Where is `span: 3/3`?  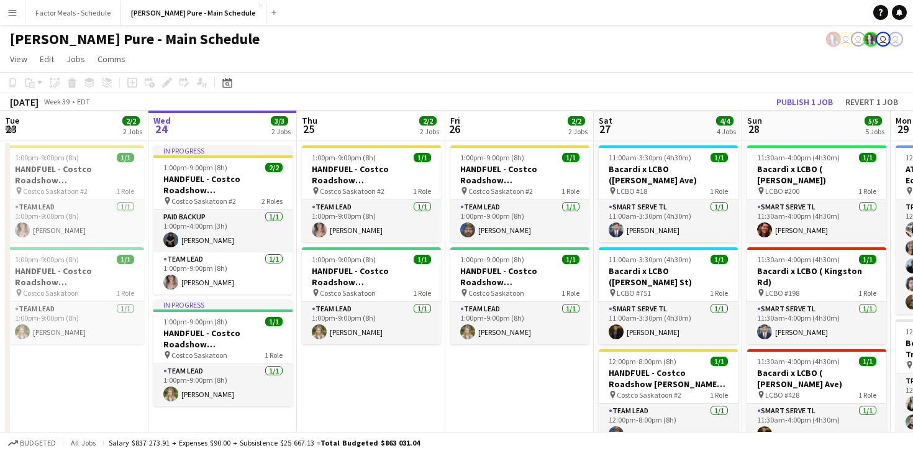
span: 3/3 is located at coordinates (279, 120).